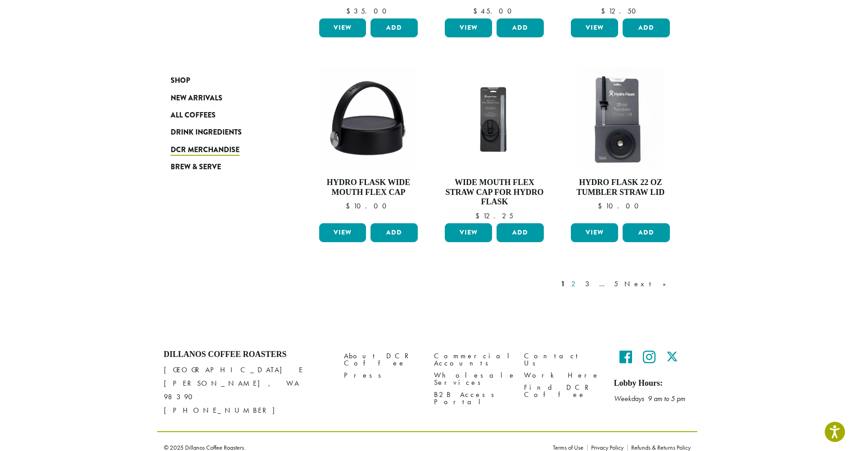 This screenshot has height=451, width=854. Describe the element at coordinates (352, 447) in the screenshot. I see `p: © 2025 Dillanos Coffee Roasters.` at that location.